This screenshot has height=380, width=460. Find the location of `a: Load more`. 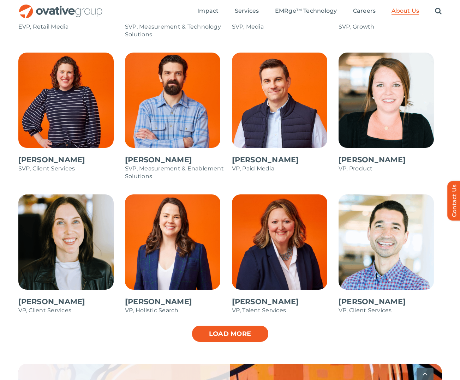

a: Load more is located at coordinates (230, 334).